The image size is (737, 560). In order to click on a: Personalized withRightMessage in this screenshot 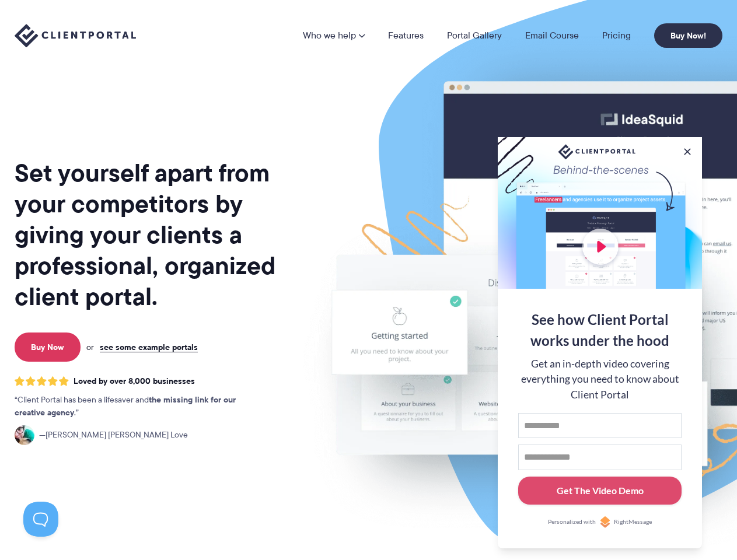, I will do `click(599, 522)`.